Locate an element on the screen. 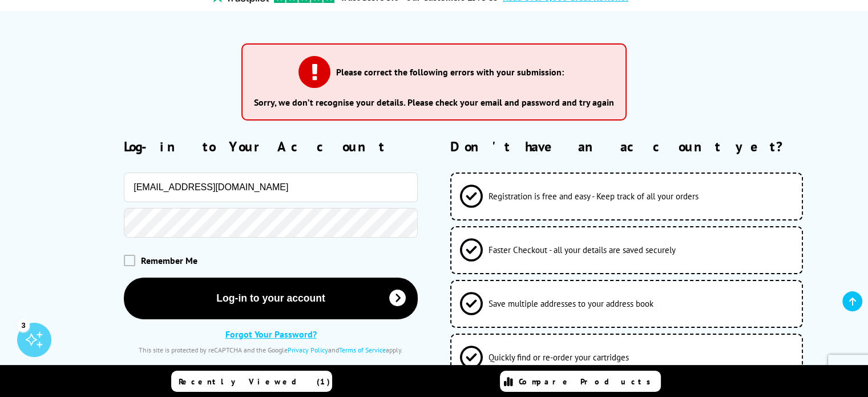  span: Remember Me is located at coordinates (169, 260).